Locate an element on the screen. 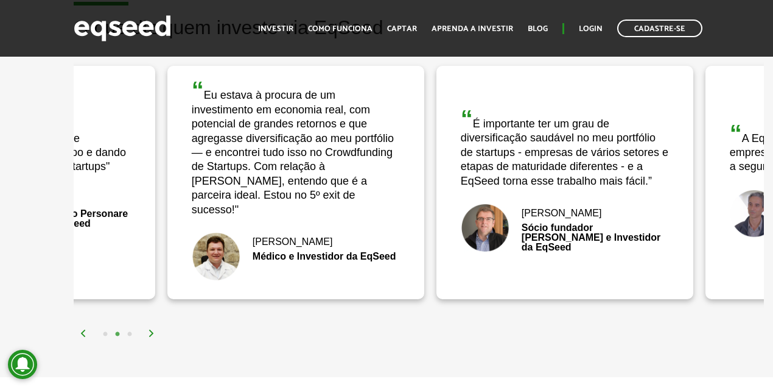 The width and height of the screenshot is (773, 387). img: Nick Johnston is located at coordinates (485, 228).